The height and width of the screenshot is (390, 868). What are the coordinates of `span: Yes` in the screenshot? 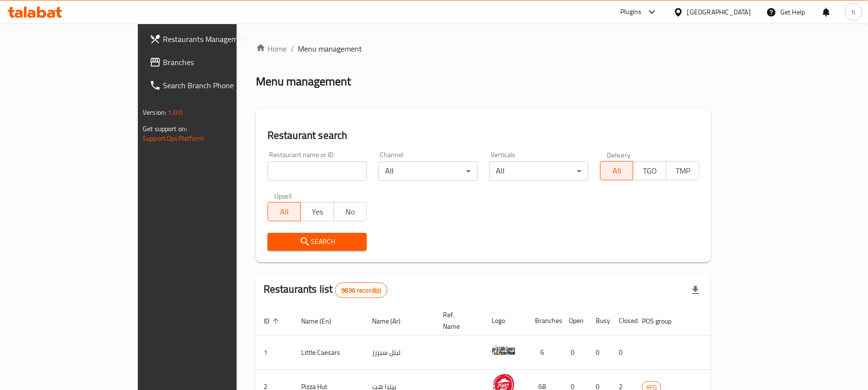 It's located at (317, 212).